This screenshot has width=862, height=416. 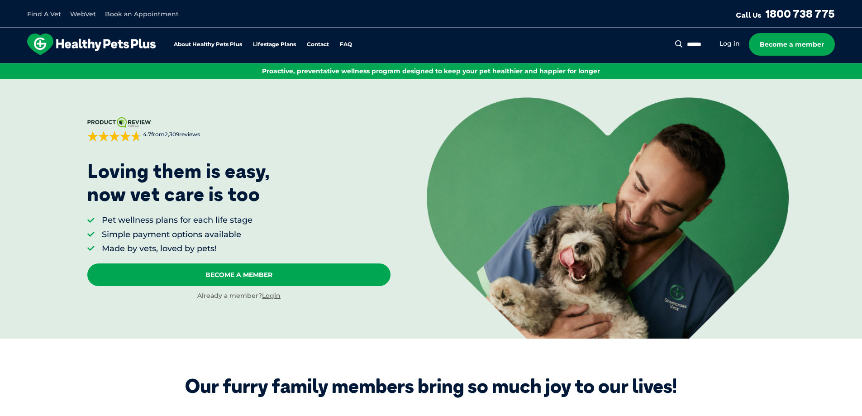 I want to click on img: hpp-logo, so click(x=91, y=44).